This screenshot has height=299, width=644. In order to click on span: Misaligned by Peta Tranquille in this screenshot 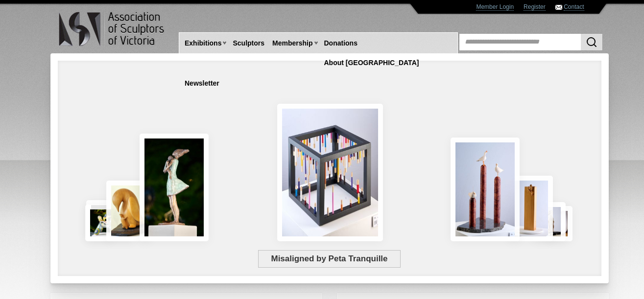, I will do `click(329, 259)`.